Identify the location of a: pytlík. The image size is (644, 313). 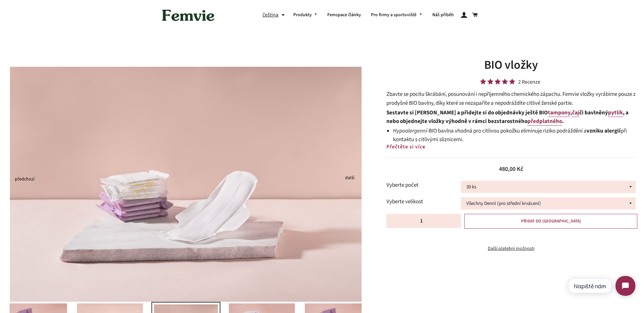
(616, 113).